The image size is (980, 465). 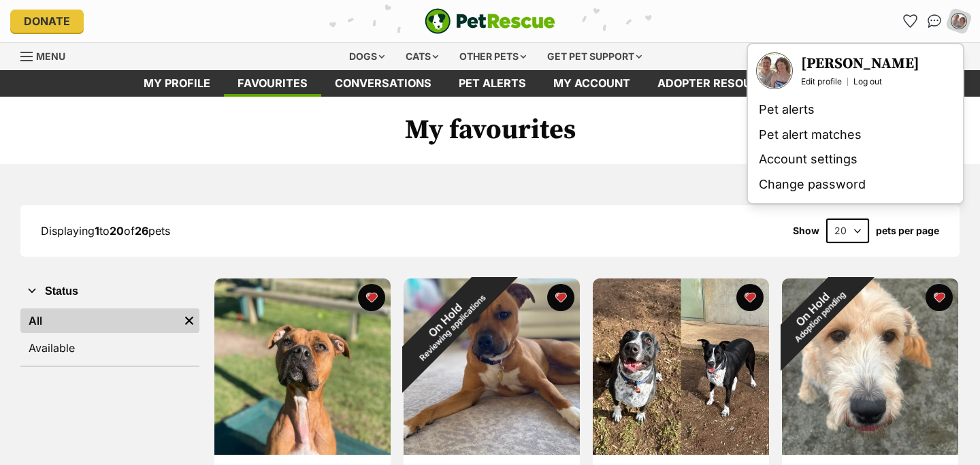 I want to click on a: PetRescue, so click(x=490, y=21).